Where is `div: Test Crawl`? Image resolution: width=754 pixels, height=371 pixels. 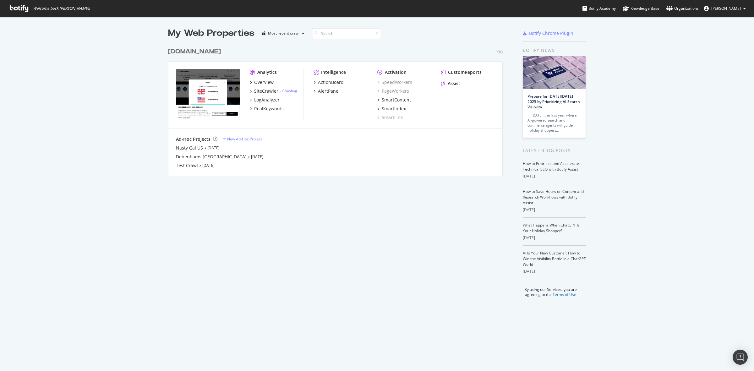 div: Test Crawl is located at coordinates (187, 166).